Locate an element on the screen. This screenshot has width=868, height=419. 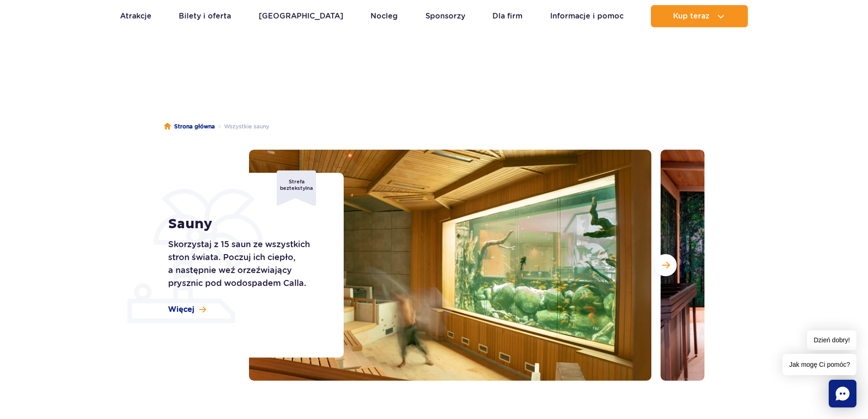
button: Następny slajd is located at coordinates (665, 265).